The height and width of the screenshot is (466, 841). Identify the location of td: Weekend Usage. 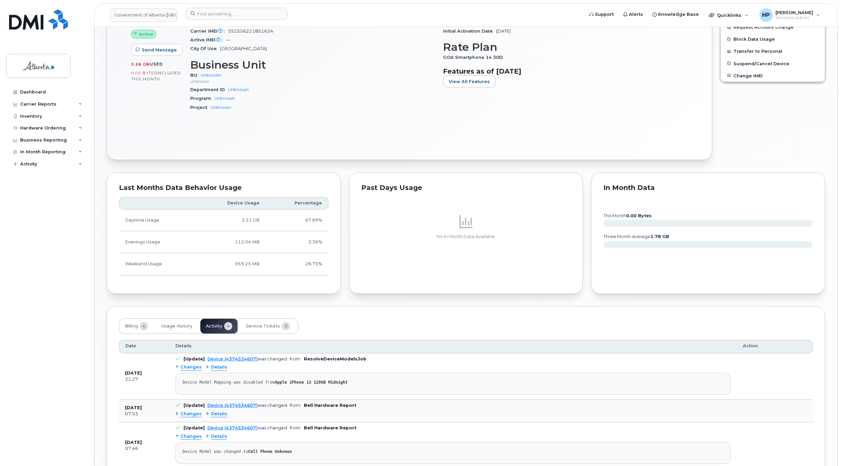
(157, 264).